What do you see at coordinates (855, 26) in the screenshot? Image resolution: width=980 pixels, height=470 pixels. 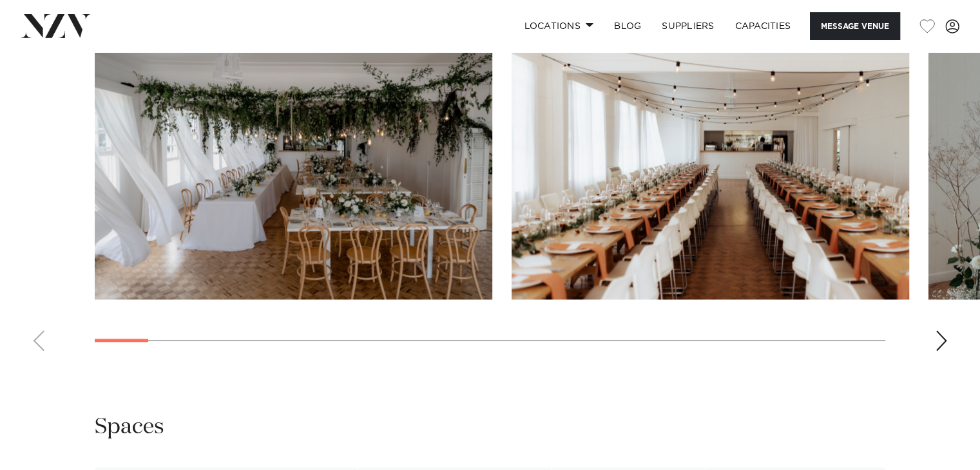 I see `button: Message Venue` at bounding box center [855, 26].